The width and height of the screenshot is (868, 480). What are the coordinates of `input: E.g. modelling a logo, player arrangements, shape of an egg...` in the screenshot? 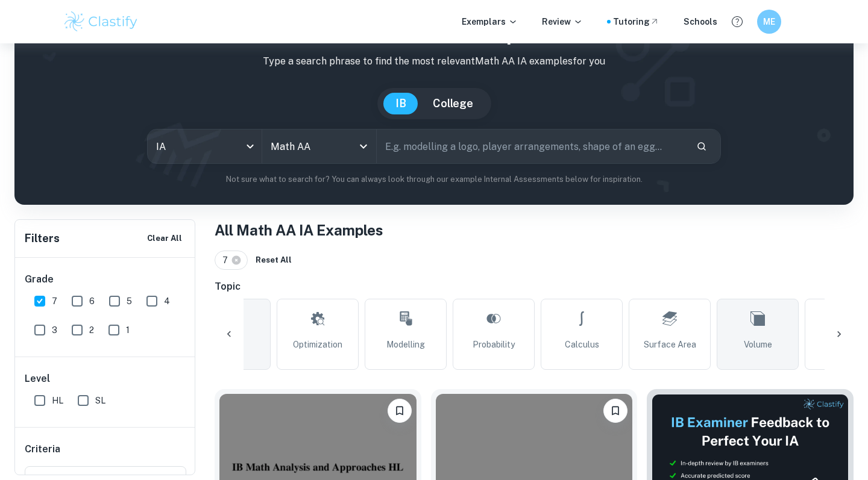 It's located at (532, 146).